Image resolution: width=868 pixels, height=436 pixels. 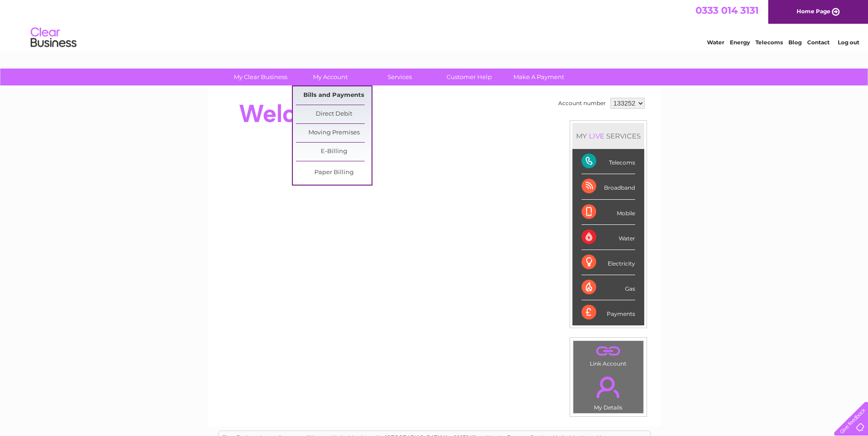 I want to click on a: Blog, so click(x=795, y=42).